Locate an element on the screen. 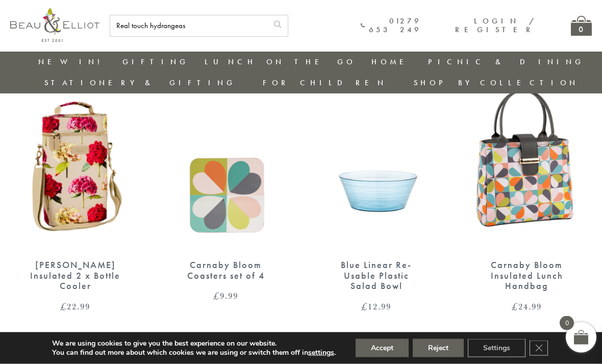 The height and width of the screenshot is (364, 602). bdi: 24.99 is located at coordinates (526, 307).